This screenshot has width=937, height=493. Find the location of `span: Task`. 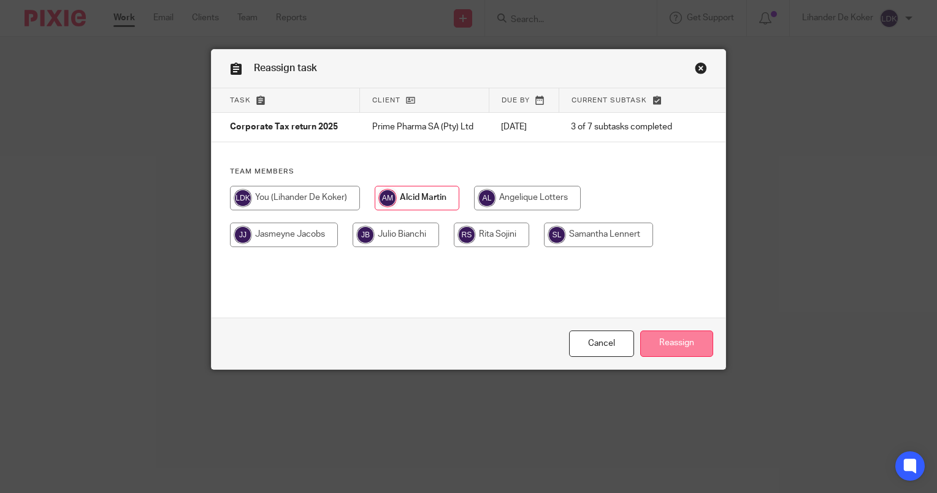

span: Task is located at coordinates (240, 100).